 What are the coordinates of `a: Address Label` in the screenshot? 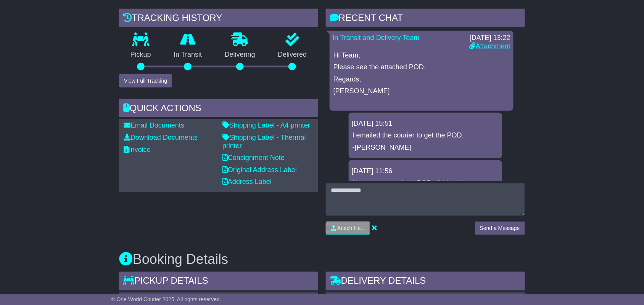 It's located at (247, 182).